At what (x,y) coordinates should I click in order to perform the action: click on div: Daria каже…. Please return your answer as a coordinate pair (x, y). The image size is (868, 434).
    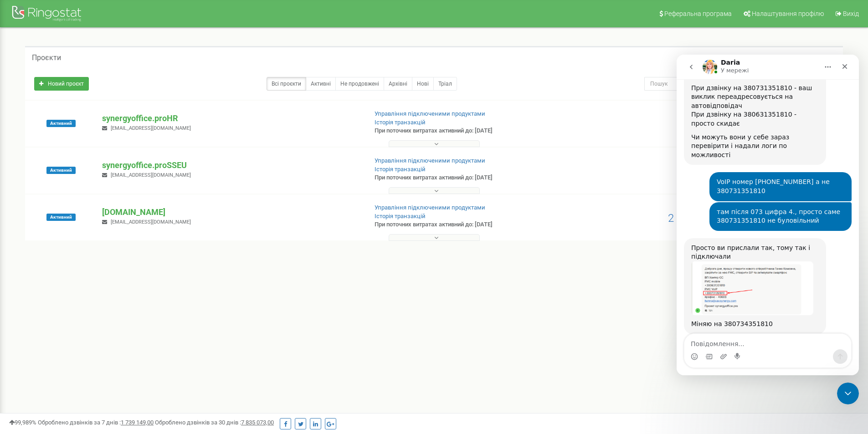
    Looking at the image, I should click on (91, 235).